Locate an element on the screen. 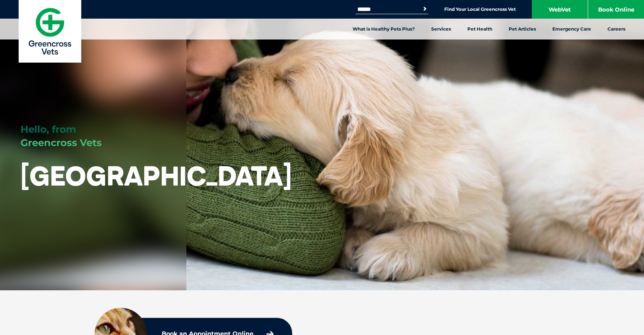  a: What is Healthy Pets Plus? is located at coordinates (384, 29).